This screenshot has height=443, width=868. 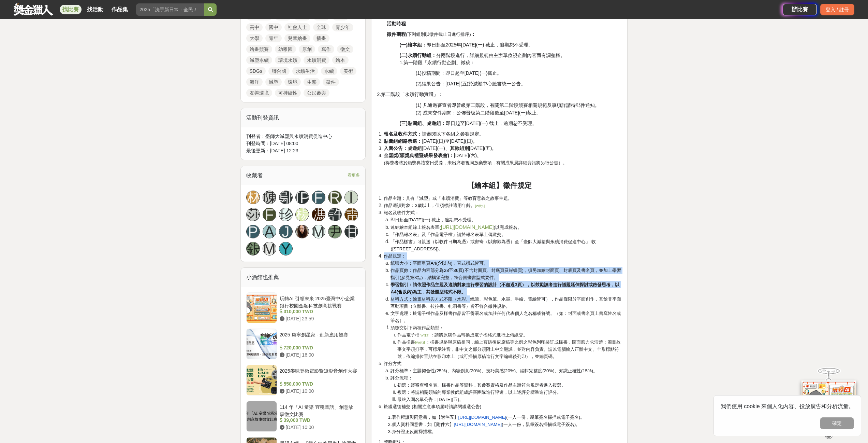 I want to click on a: 高中, so click(x=254, y=28).